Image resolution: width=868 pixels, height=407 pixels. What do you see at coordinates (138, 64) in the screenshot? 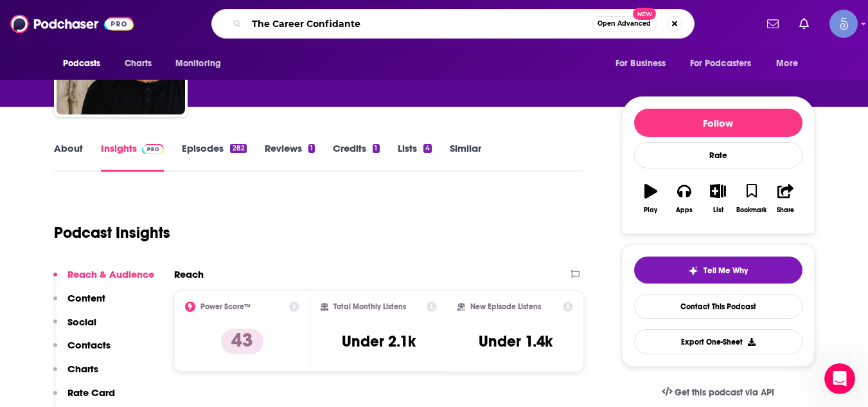
I see `a: Charts` at bounding box center [138, 64].